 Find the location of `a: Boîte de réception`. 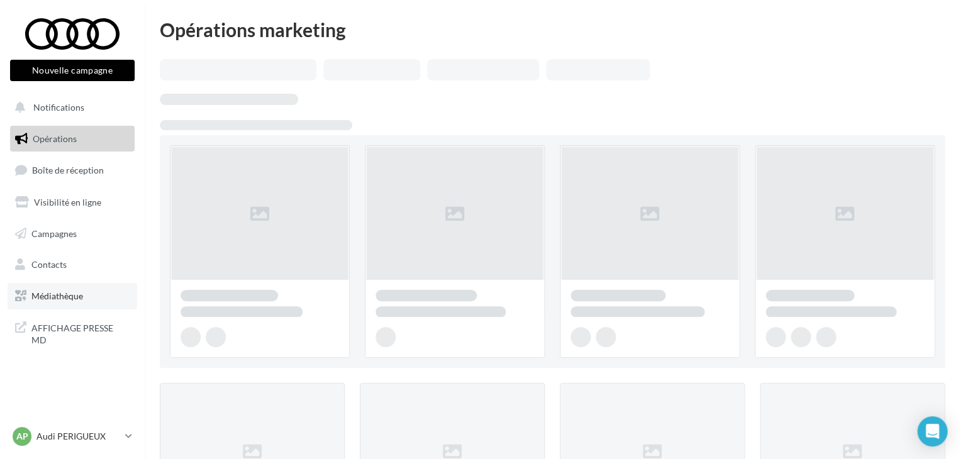

a: Boîte de réception is located at coordinates (72, 170).